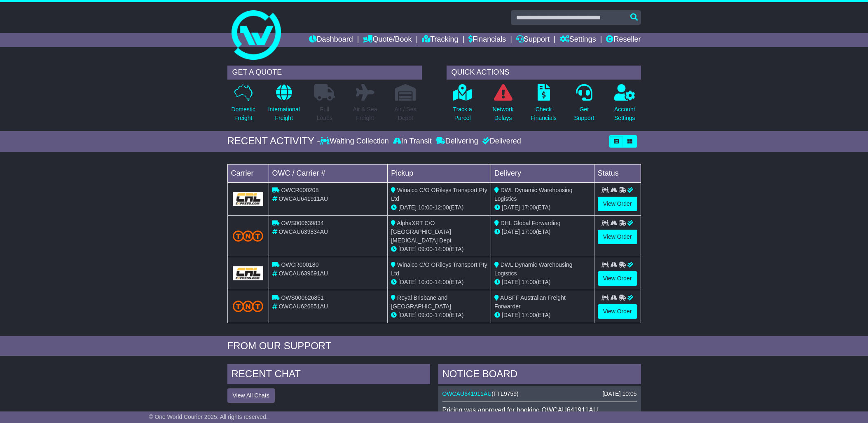 This screenshot has width=868, height=423. Describe the element at coordinates (625, 114) in the screenshot. I see `p: Account Settings` at that location.